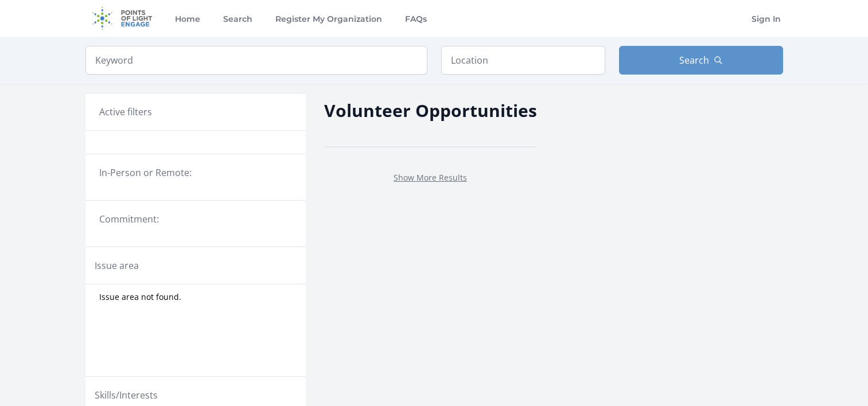 This screenshot has height=406, width=868. I want to click on legend: Commitment:, so click(196, 219).